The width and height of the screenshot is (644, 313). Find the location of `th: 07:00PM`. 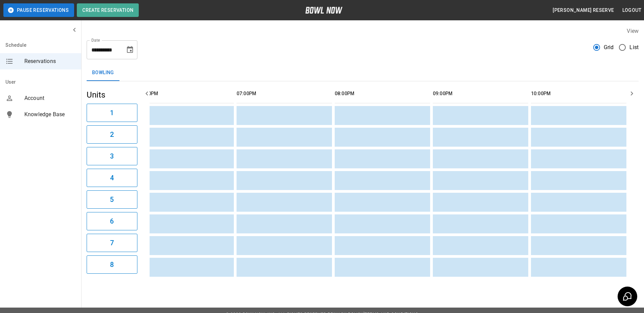

th: 07:00PM is located at coordinates (284, 93).